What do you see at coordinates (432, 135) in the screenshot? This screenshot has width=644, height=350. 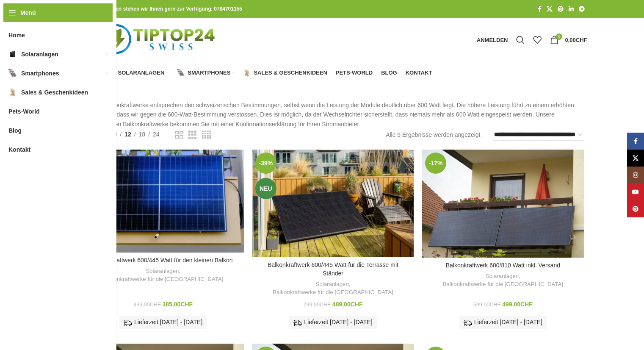 I see `p: Alle 9 Ergebnisse werden angezeigt` at bounding box center [432, 135].